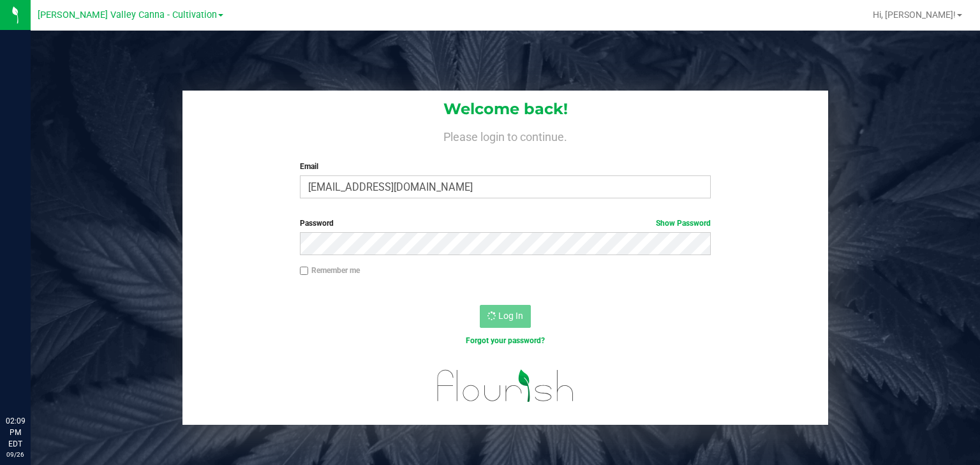 This screenshot has width=980, height=465. Describe the element at coordinates (16, 454) in the screenshot. I see `p: 09/26` at that location.